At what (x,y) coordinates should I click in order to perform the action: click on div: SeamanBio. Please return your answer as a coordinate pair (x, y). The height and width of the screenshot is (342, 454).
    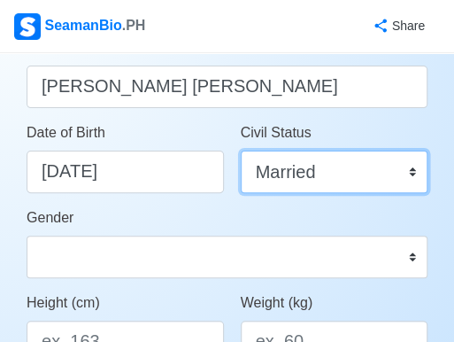
    Looking at the image, I should click on (80, 27).